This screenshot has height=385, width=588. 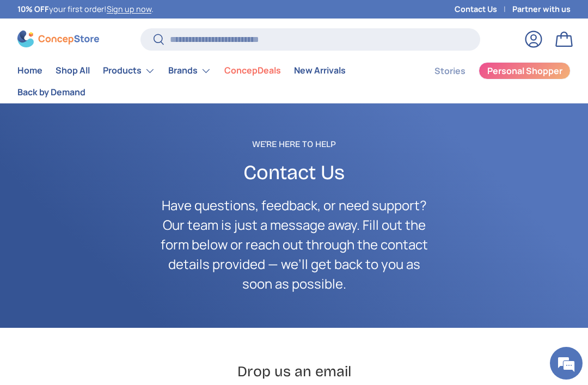 What do you see at coordinates (58, 38) in the screenshot?
I see `a: ConcepStore` at bounding box center [58, 38].